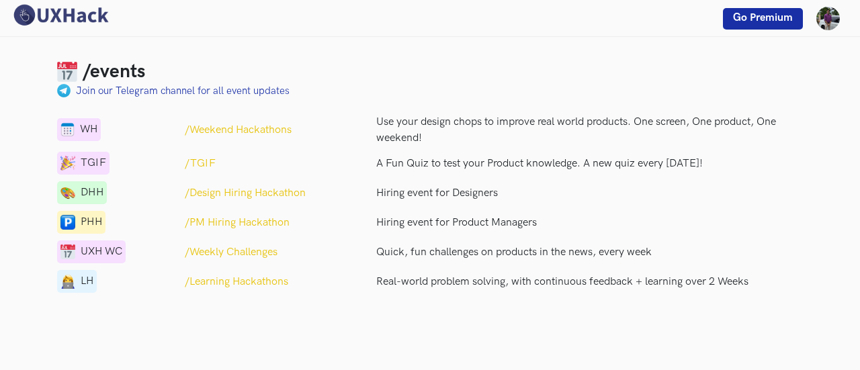 Image resolution: width=860 pixels, height=370 pixels. Describe the element at coordinates (91, 222) in the screenshot. I see `span: PHH` at that location.